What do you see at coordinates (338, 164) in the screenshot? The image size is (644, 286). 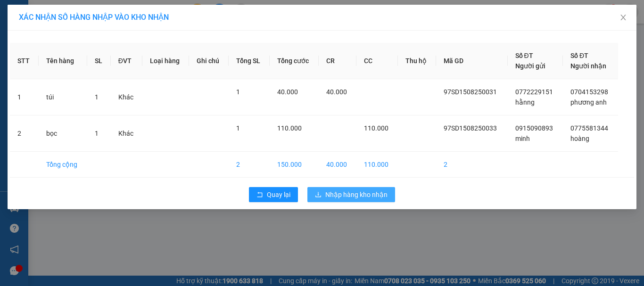 I see `td: 40.000` at bounding box center [338, 164].